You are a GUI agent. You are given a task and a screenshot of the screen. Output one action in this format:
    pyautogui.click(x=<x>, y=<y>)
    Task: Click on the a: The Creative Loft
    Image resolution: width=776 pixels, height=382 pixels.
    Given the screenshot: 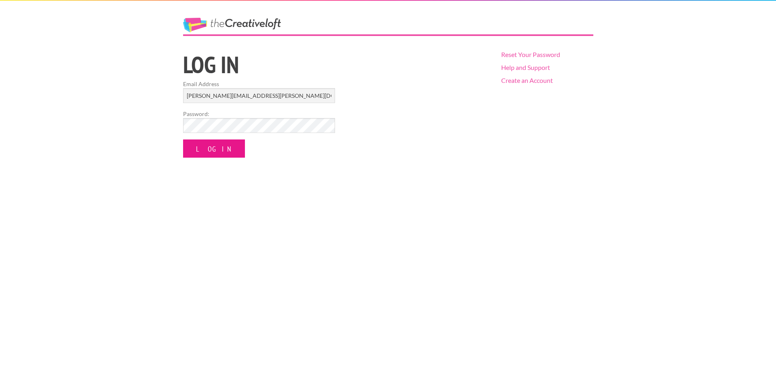 What is the action you would take?
    pyautogui.click(x=232, y=25)
    